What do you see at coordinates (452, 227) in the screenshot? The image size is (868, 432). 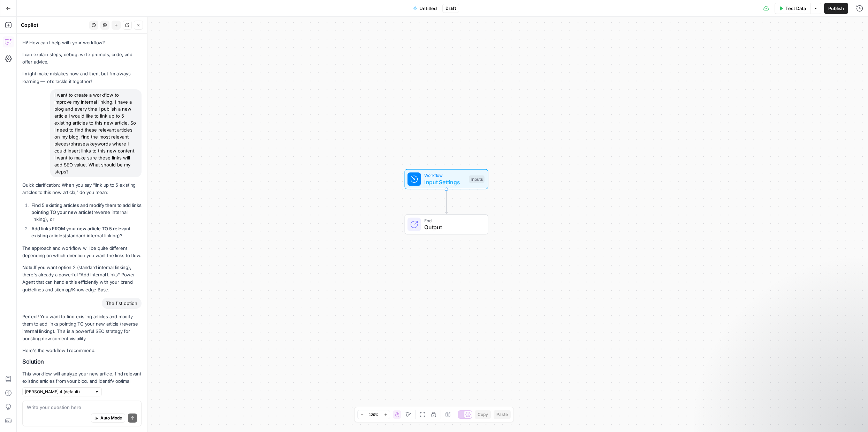 I see `span: Output` at bounding box center [452, 227].